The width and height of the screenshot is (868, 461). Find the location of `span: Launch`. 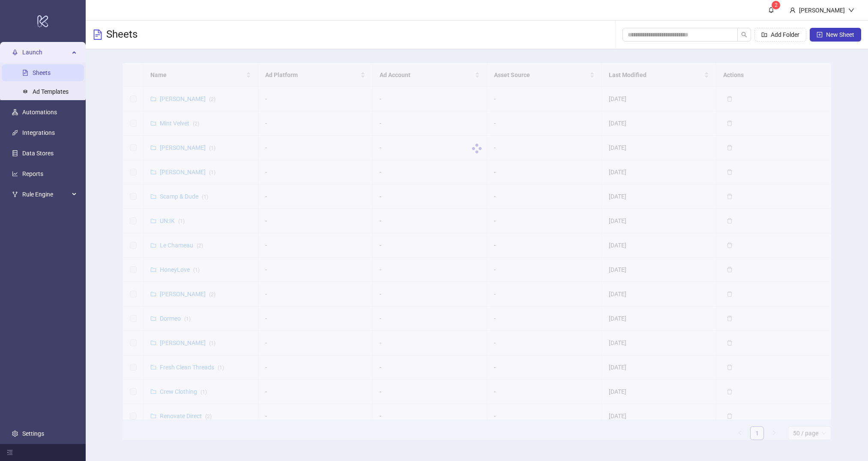

span: Launch is located at coordinates (46, 52).